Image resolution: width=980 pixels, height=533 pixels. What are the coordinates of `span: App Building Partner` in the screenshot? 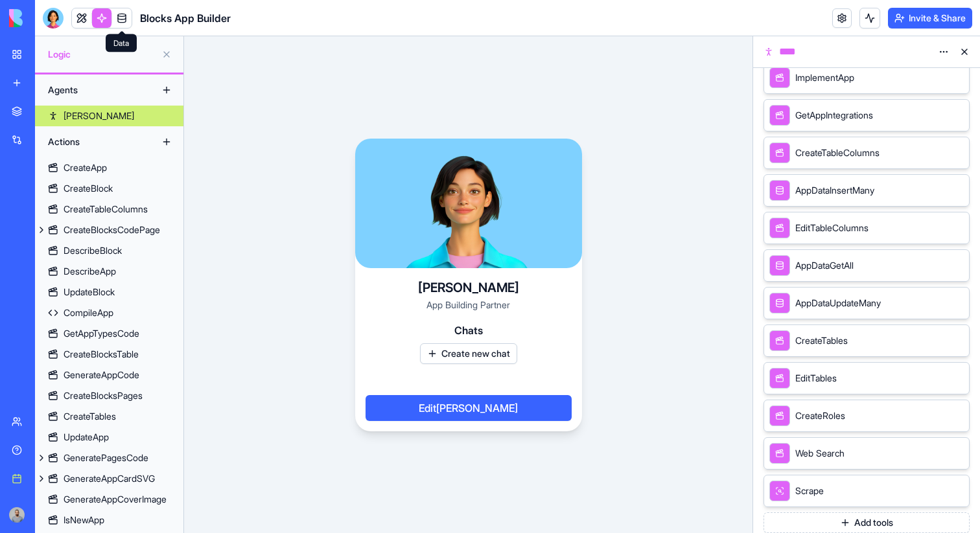 It's located at (468, 304).